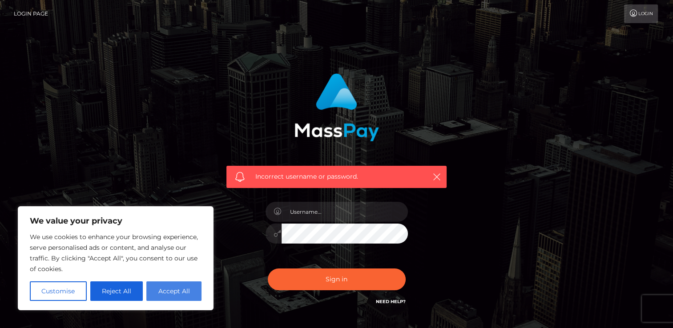  I want to click on button: Reject All, so click(117, 291).